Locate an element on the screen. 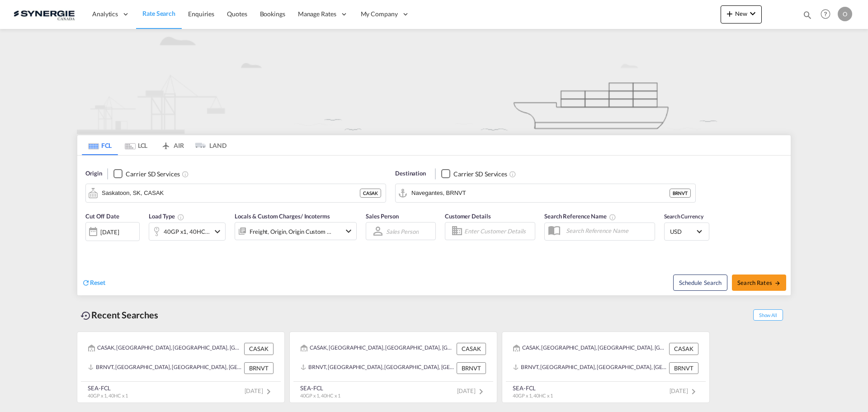 Image resolution: width=868 pixels, height=412 pixels. md-datepicker: Select is located at coordinates (88, 246).